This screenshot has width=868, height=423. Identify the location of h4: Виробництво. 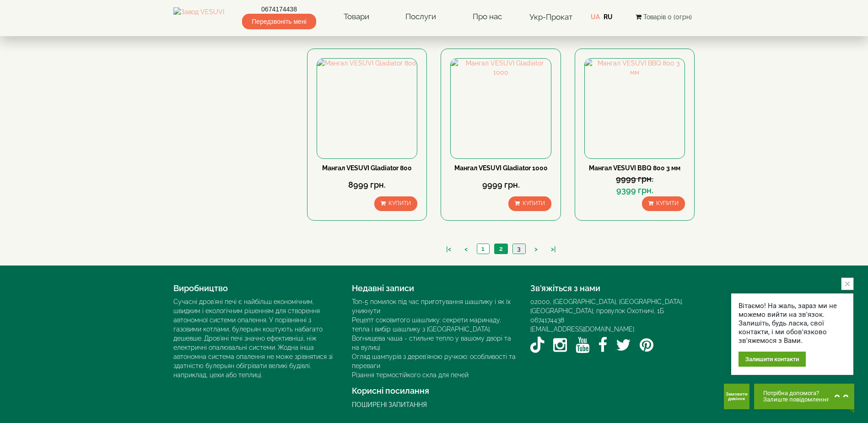
(256, 288).